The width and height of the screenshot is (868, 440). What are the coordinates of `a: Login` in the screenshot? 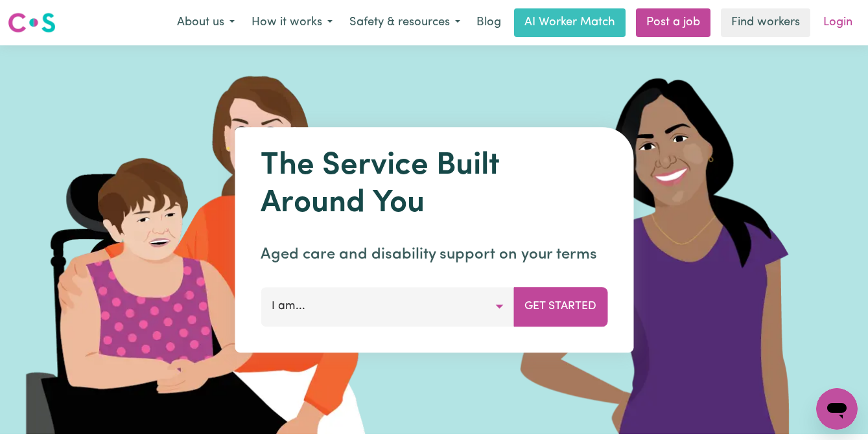 It's located at (837, 22).